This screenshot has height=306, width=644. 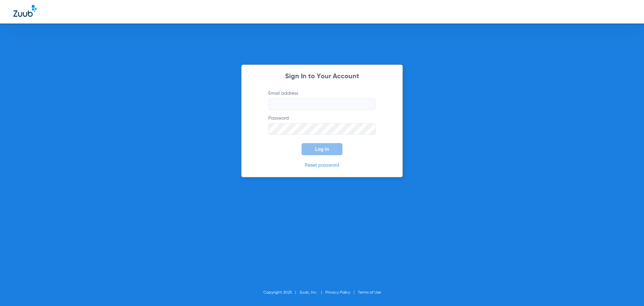 I want to click on input: Email address, so click(x=322, y=104).